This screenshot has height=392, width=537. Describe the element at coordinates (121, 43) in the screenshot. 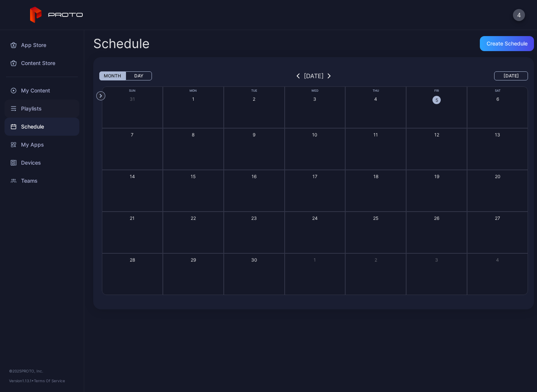

I see `h2: Schedule` at that location.